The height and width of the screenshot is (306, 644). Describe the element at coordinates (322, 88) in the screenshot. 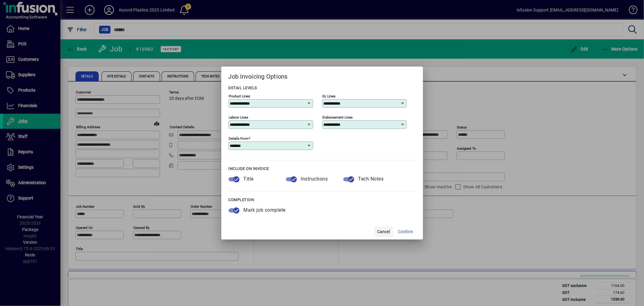

I see `div: DETAIL LEVELS` at that location.